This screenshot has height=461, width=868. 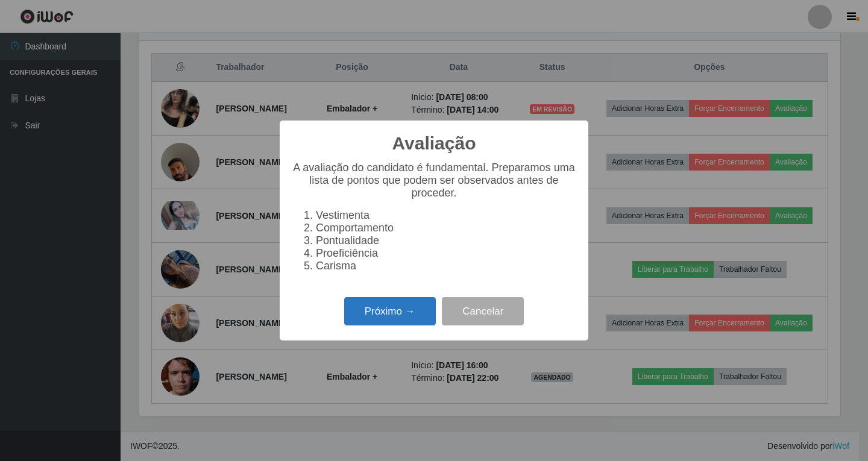 What do you see at coordinates (434, 180) in the screenshot?
I see `p: A avaliação do candidato é fundamental. Preparamos uma lista de pontos que podem ser observados a...` at bounding box center [434, 180].